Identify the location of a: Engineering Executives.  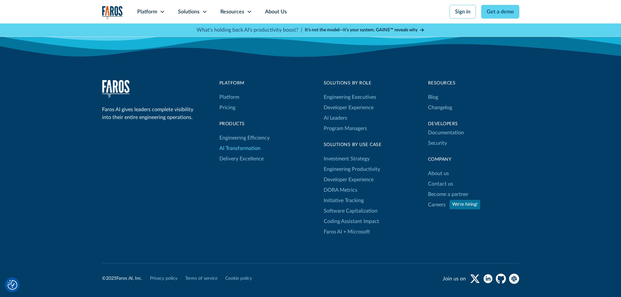
(350, 97).